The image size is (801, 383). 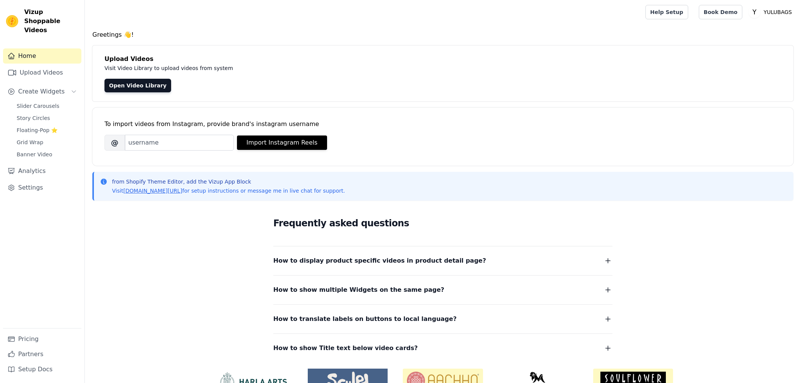 What do you see at coordinates (37, 130) in the screenshot?
I see `span: Floating-Pop ⭐` at bounding box center [37, 130].